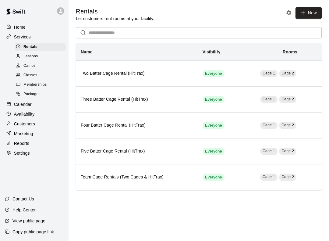 The image size is (329, 241). What do you see at coordinates (24, 124) in the screenshot?
I see `p: Customers` at bounding box center [24, 124].